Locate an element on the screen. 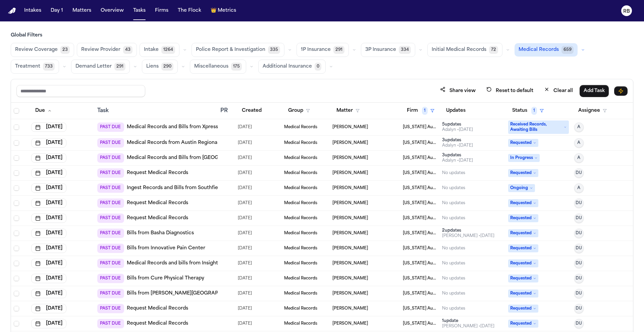 The image size is (644, 332). span: Ongoing is located at coordinates (521, 189).